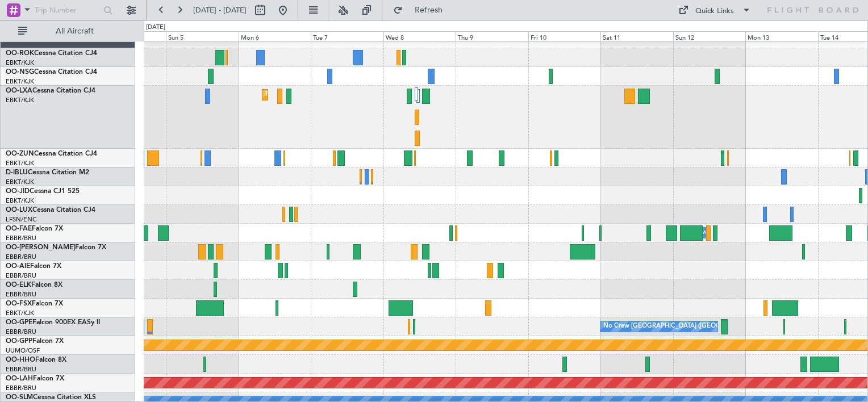  I want to click on span: OO-AIE, so click(17, 266).